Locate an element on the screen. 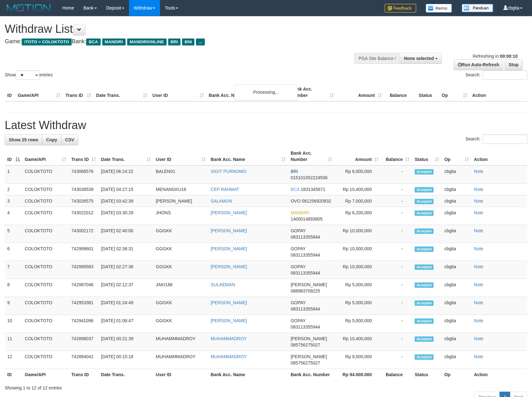  th: Game/API: activate to sort column ascending is located at coordinates (45, 156).